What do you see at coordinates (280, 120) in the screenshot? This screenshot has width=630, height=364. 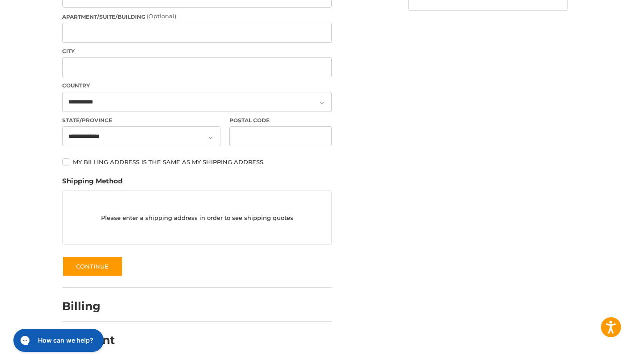 I see `label: Postal Code` at bounding box center [280, 120].